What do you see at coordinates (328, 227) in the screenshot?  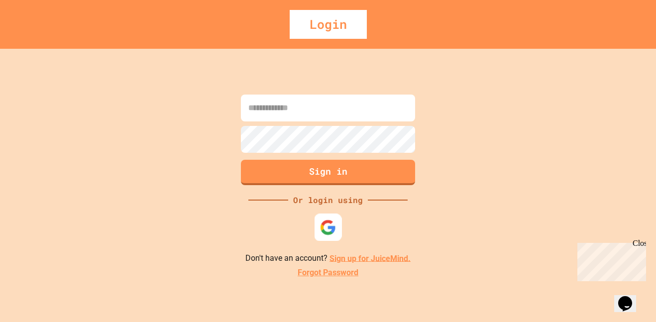 I see `img: google-icon.svg` at bounding box center [328, 227].